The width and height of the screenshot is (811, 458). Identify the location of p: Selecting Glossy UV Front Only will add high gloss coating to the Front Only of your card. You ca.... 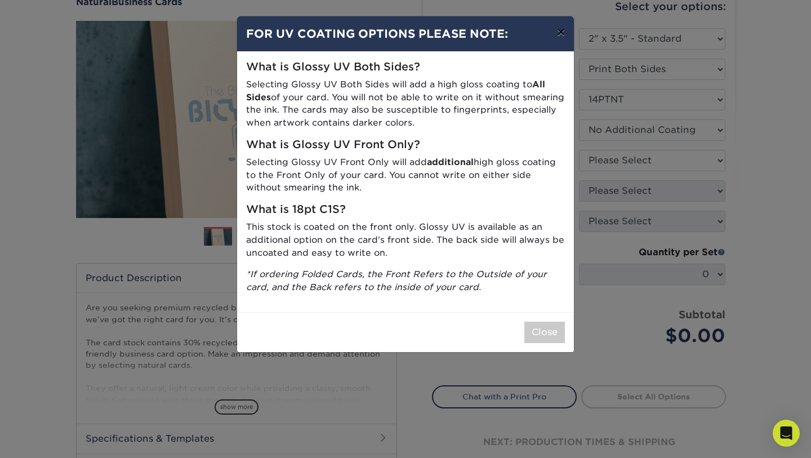
(406, 175).